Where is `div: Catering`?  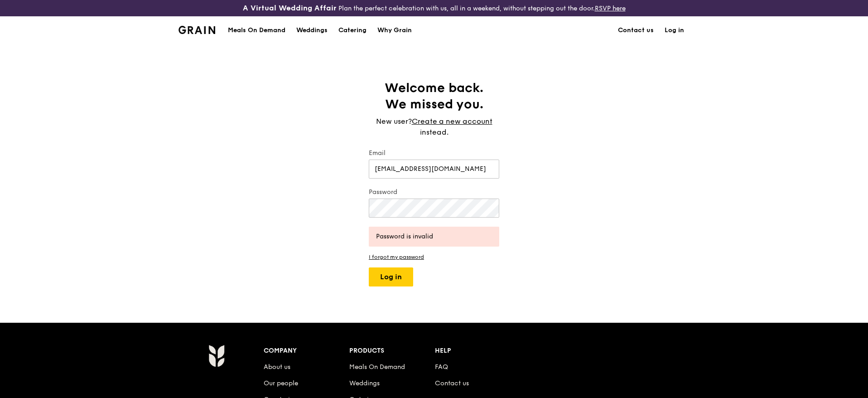 div: Catering is located at coordinates (353, 30).